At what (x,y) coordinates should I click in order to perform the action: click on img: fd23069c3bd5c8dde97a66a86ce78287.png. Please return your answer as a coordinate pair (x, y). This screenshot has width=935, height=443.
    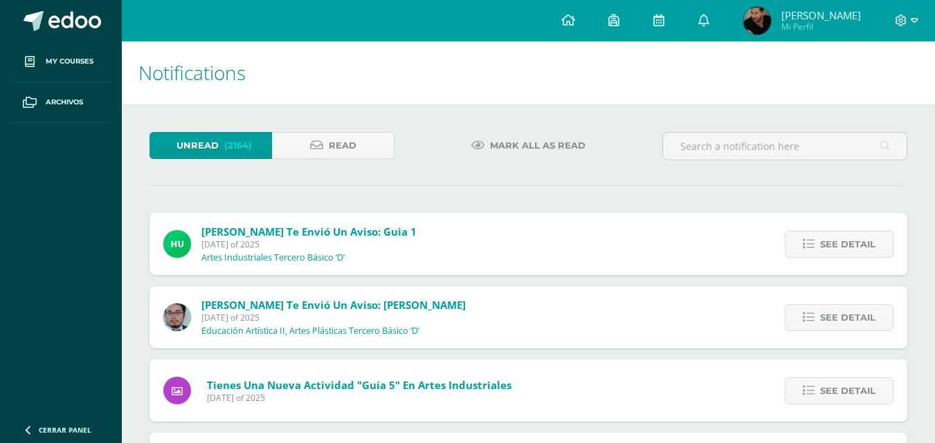
    Looking at the image, I should click on (177, 244).